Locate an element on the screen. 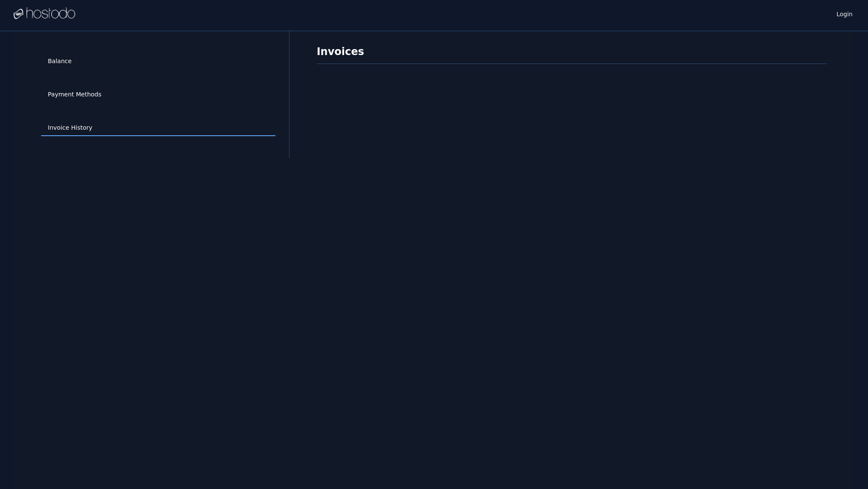 This screenshot has width=868, height=489. a: Invoice History is located at coordinates (158, 128).